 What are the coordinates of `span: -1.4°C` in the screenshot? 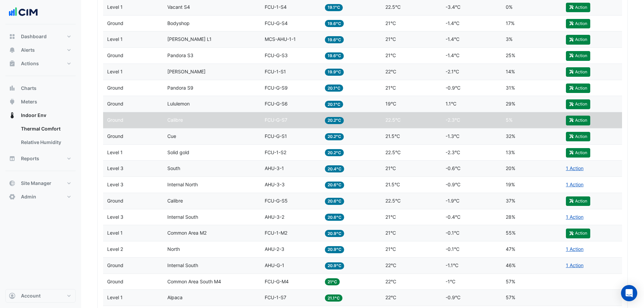 It's located at (452, 39).